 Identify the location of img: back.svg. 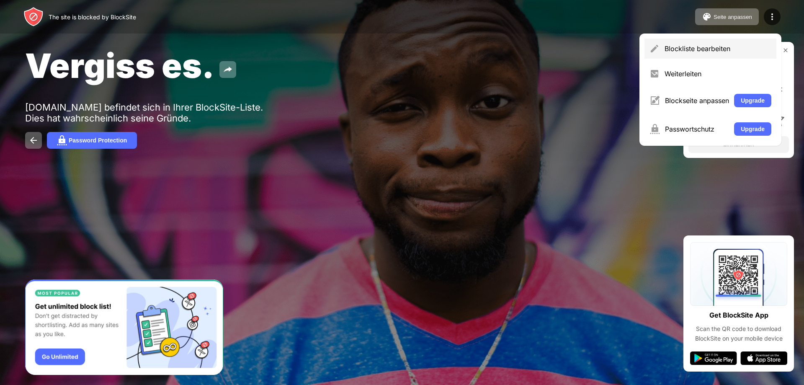
(33, 140).